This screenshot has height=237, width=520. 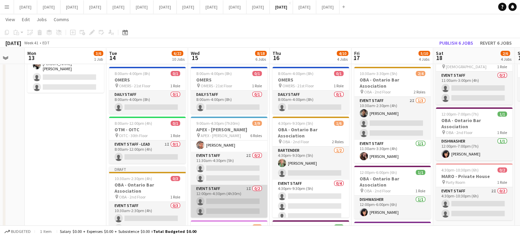 What do you see at coordinates (10, 19) in the screenshot?
I see `a: View` at bounding box center [10, 19].